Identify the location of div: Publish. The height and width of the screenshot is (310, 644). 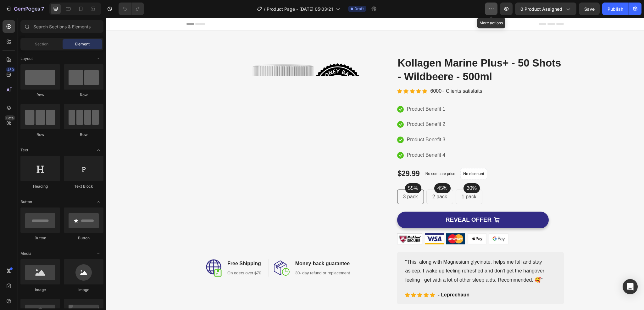
(615, 9).